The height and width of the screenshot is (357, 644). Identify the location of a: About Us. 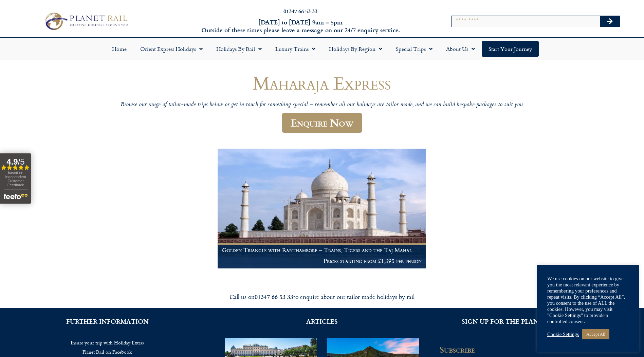
(461, 49).